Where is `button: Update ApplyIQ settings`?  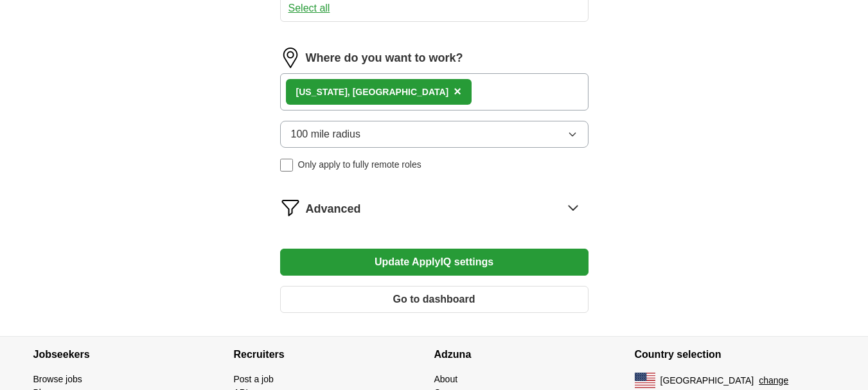 button: Update ApplyIQ settings is located at coordinates (434, 262).